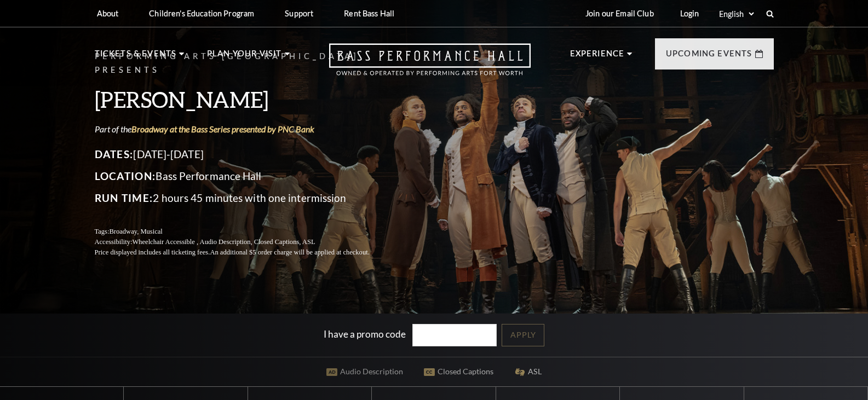  I want to click on span: Location:, so click(125, 176).